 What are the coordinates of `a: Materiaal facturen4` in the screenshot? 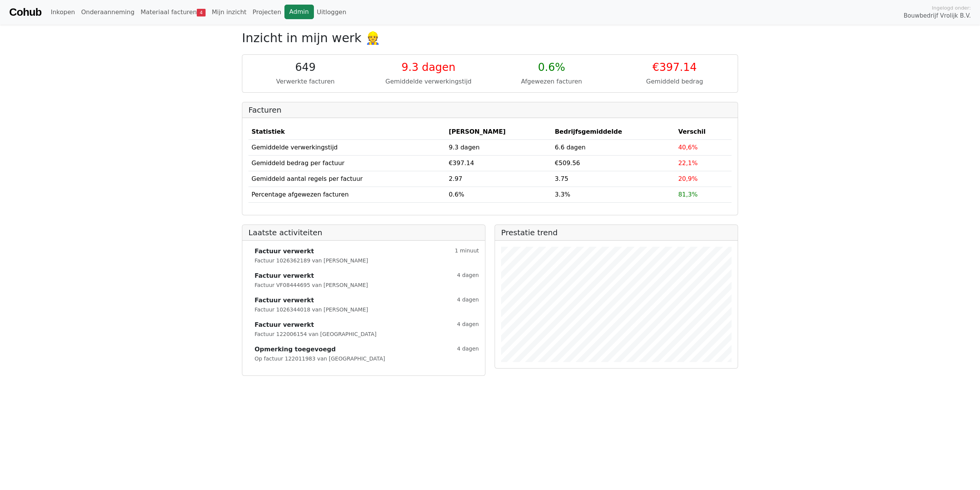 It's located at (173, 12).